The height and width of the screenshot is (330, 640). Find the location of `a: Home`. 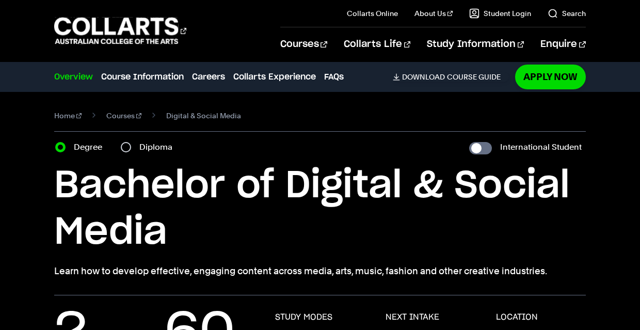

a: Home is located at coordinates (68, 116).